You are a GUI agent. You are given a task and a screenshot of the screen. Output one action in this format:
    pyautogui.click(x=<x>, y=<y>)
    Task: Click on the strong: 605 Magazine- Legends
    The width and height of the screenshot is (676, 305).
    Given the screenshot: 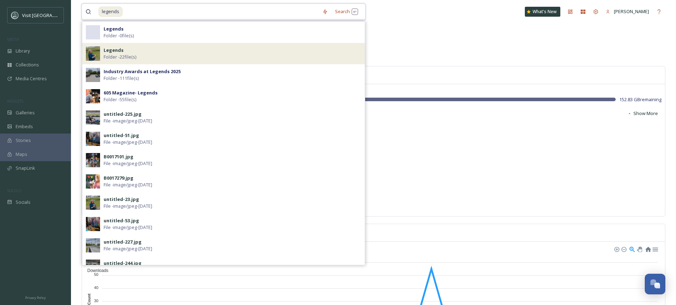 What is the action you would take?
    pyautogui.click(x=131, y=93)
    